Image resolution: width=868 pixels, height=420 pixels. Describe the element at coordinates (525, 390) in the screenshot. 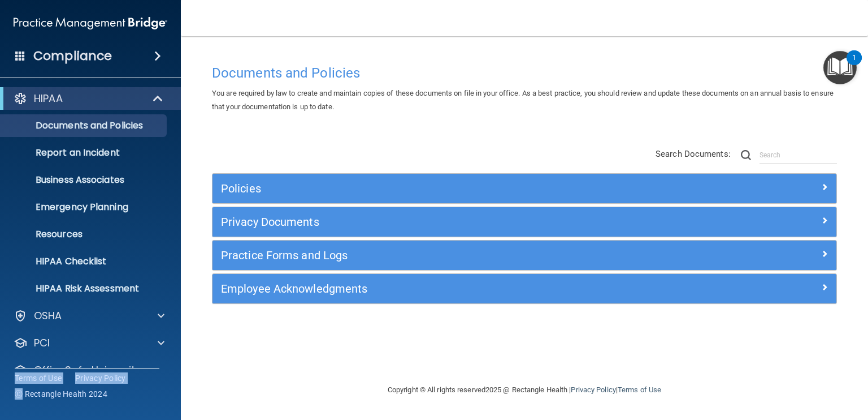

I see `div: Copyright © All rights reserved 2025 @ Rectangle Health | |` at that location.